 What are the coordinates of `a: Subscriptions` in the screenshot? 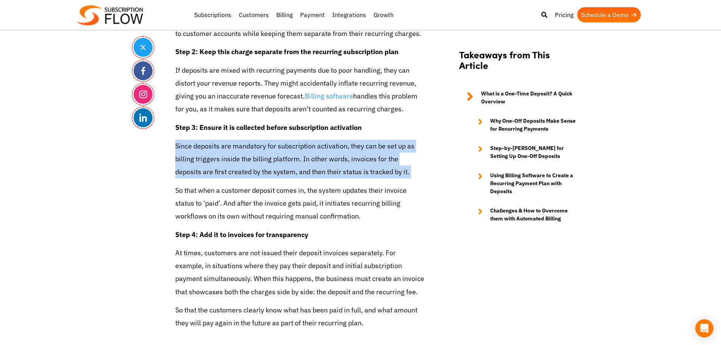 It's located at (213, 15).